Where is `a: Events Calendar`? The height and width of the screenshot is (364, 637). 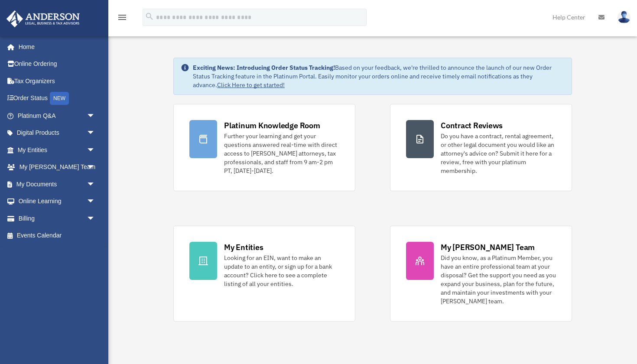 a: Events Calendar is located at coordinates (57, 236).